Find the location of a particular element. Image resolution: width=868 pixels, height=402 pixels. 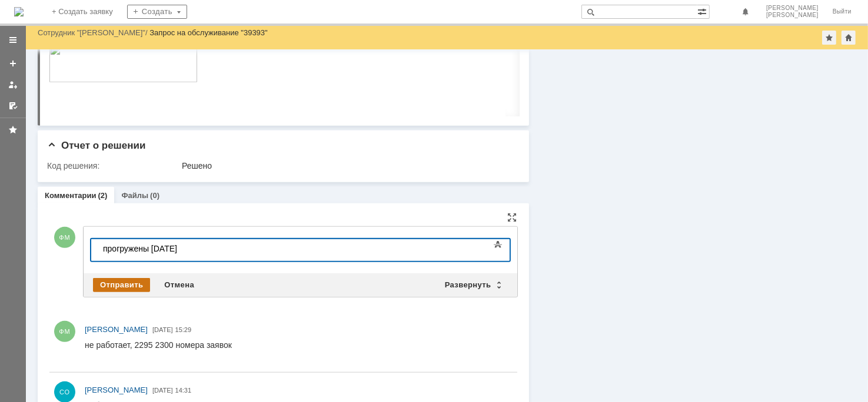

a: Комментарии is located at coordinates (70, 195).